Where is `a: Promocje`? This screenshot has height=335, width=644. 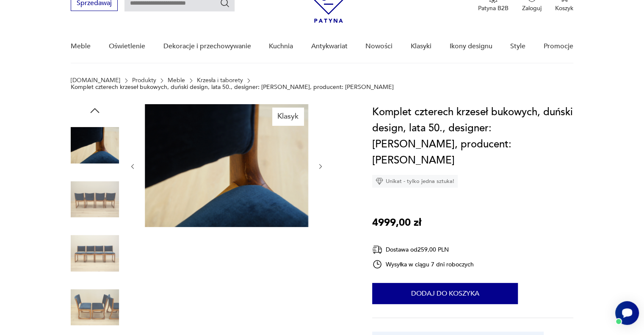 a: Promocje is located at coordinates (559, 46).